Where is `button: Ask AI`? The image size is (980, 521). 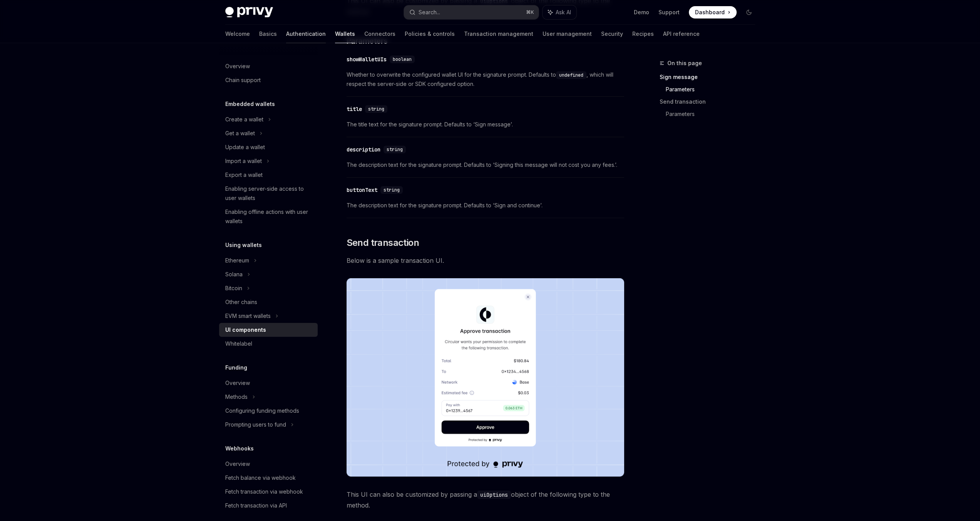 button: Ask AI is located at coordinates (560, 12).